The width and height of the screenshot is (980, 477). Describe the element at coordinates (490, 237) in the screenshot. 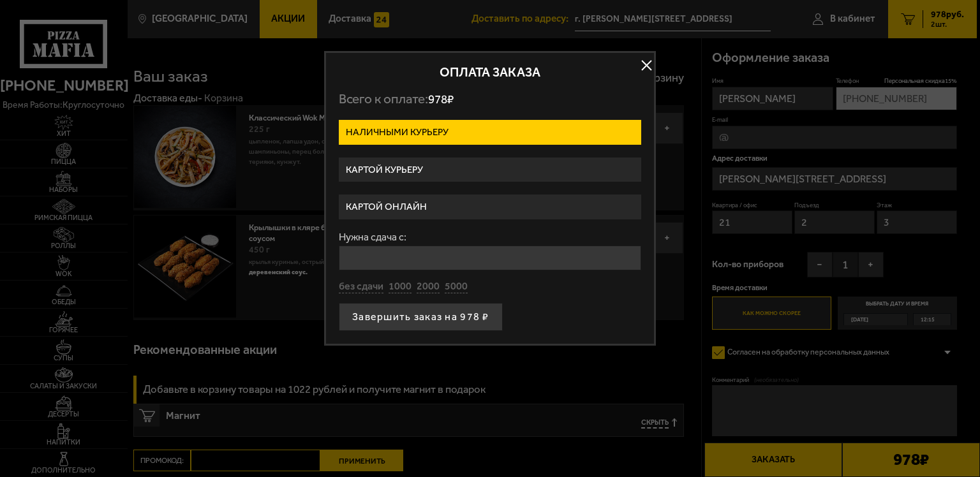

I see `label: Нужна сдача с:` at that location.